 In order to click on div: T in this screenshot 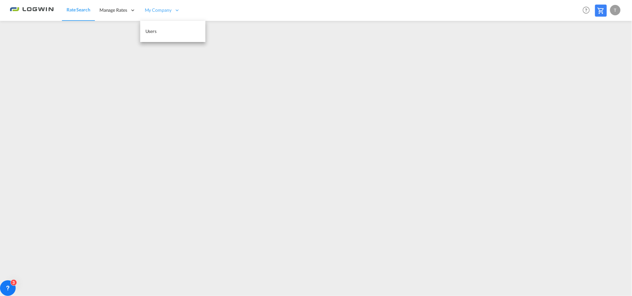, I will do `click(615, 10)`.